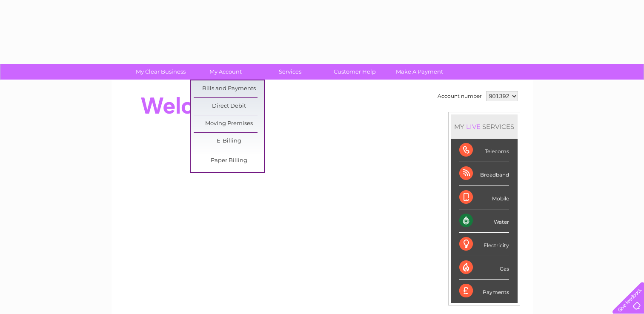  I want to click on div: Payments, so click(483, 291).